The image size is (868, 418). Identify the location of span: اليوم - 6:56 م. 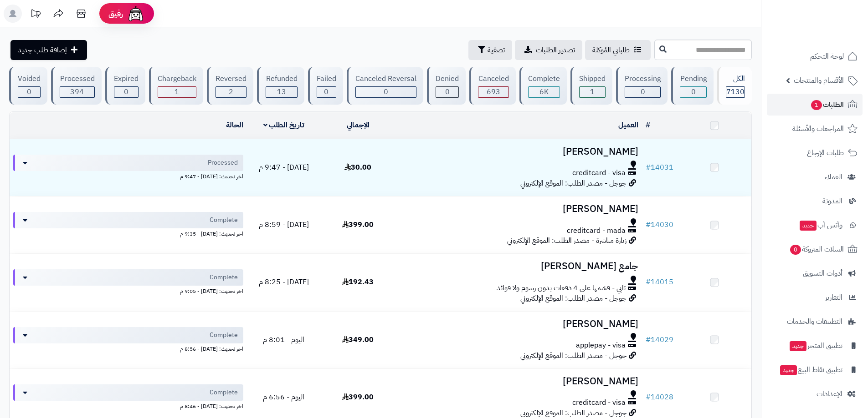
(284, 397).